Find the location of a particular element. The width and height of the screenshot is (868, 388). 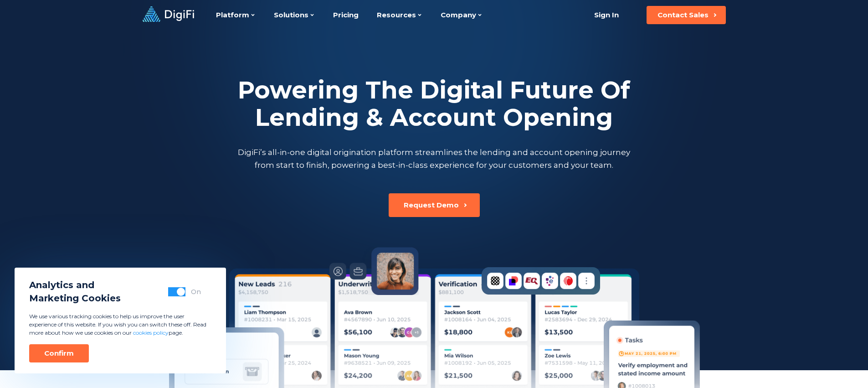

span: Marketing Cookies is located at coordinates (74, 298).